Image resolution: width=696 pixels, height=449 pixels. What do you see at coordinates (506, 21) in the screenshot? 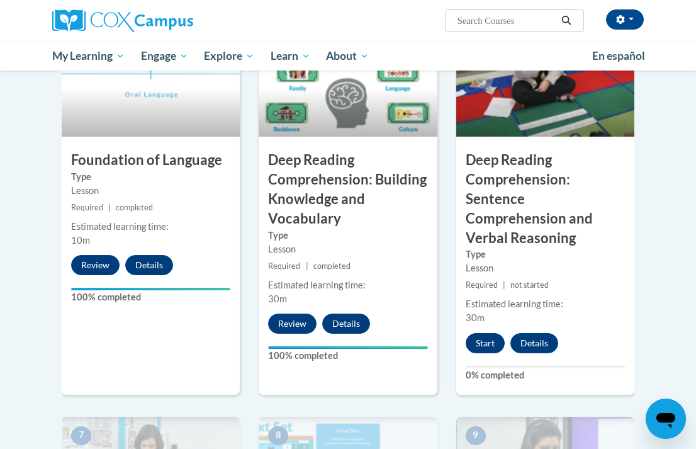
I see `input: Search Courses` at bounding box center [506, 21].